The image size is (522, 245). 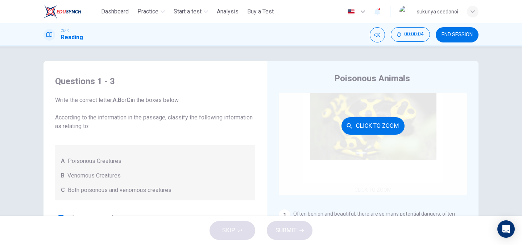 What do you see at coordinates (228, 12) in the screenshot?
I see `span: Analysis` at bounding box center [228, 12].